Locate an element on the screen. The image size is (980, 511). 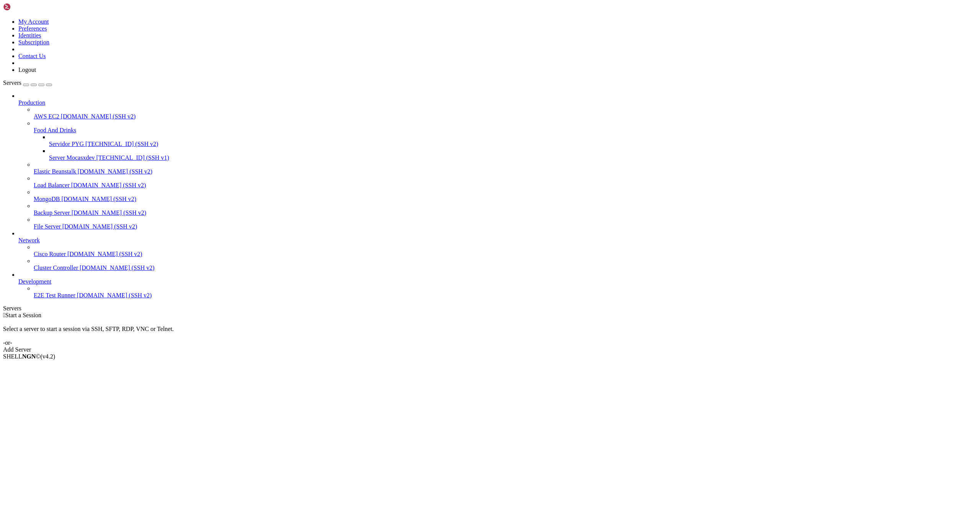
li: Food And Drinks is located at coordinates (505, 141).